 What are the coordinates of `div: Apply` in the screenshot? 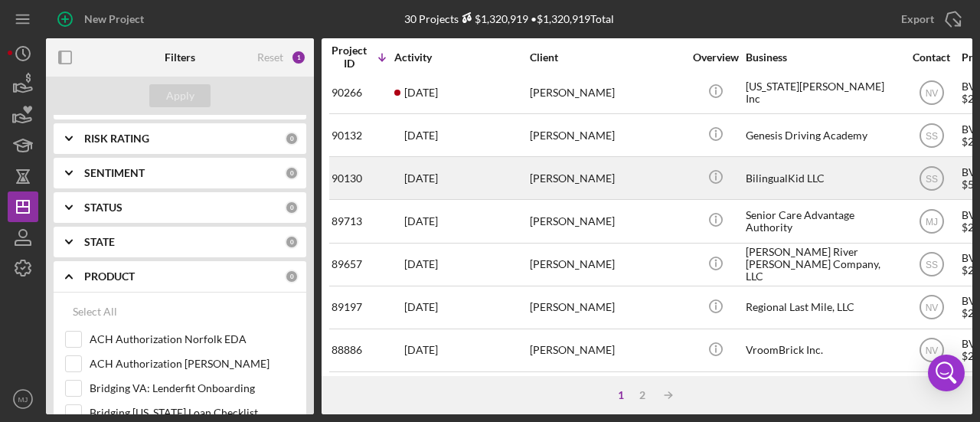 It's located at (180, 95).